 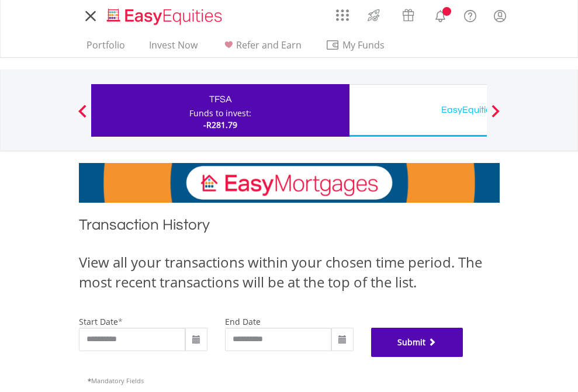 I want to click on img: thrive-v2.svg, so click(x=374, y=15).